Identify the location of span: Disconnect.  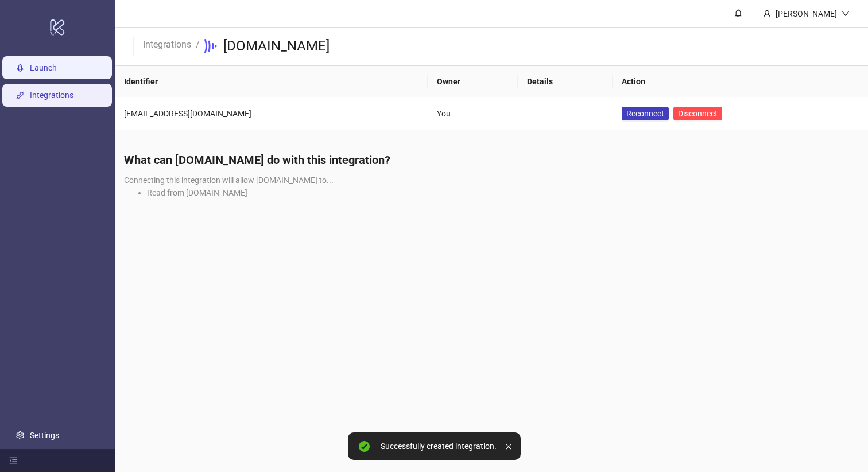
(697, 114).